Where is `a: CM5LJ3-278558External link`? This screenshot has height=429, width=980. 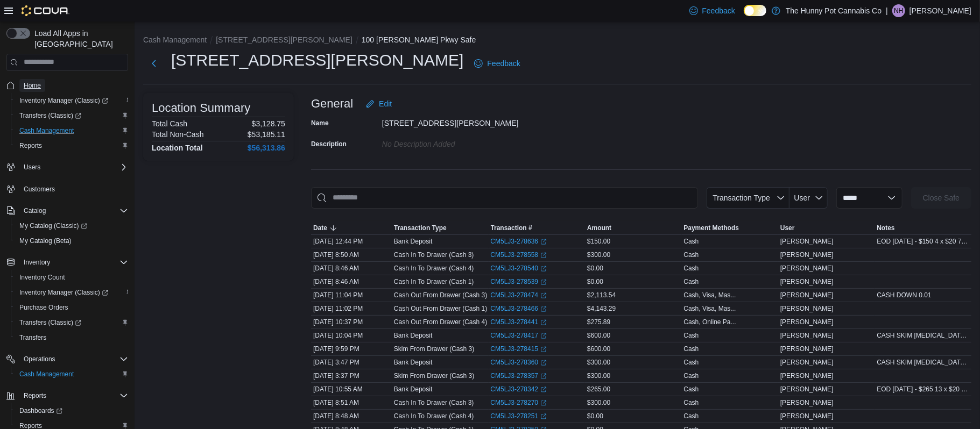
a: CM5LJ3-278558External link is located at coordinates (519, 255).